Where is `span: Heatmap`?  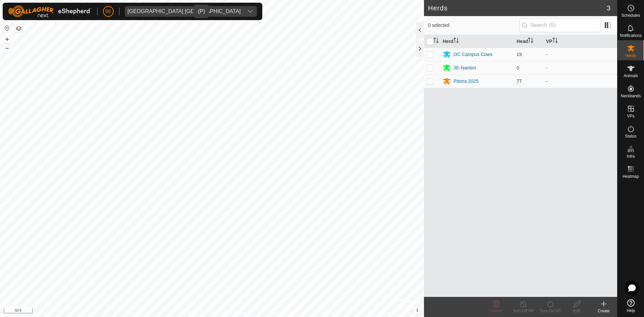 span: Heatmap is located at coordinates (631, 176).